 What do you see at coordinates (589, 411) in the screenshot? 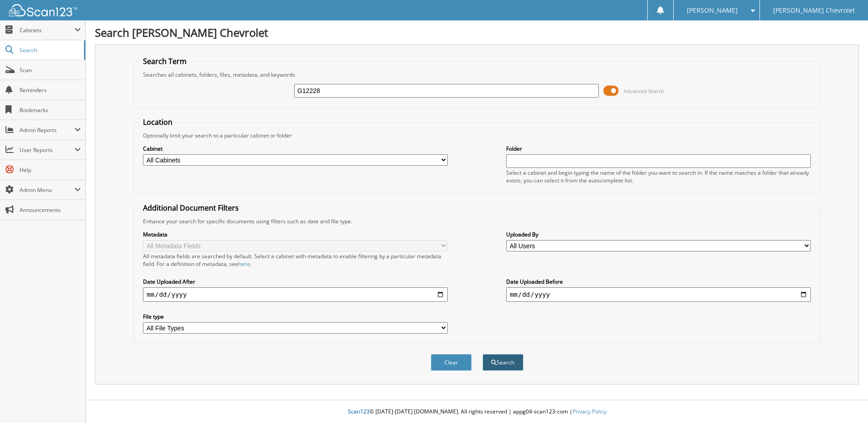
I see `a: Privacy Policy` at bounding box center [589, 411].